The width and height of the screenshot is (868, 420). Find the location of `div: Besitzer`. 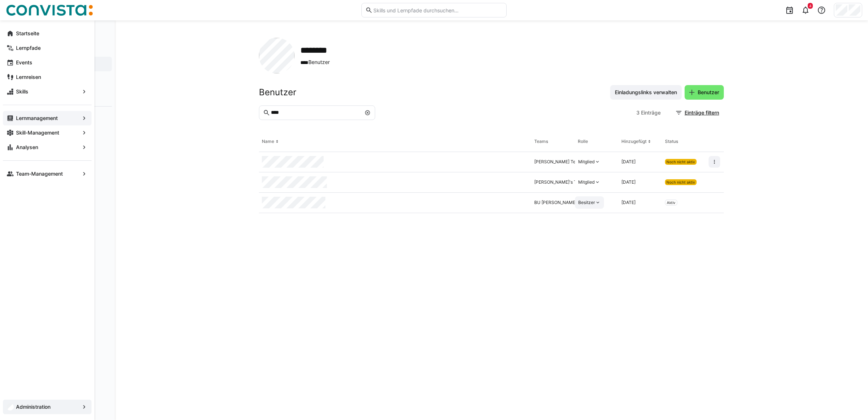

div: Besitzer is located at coordinates (587, 203).